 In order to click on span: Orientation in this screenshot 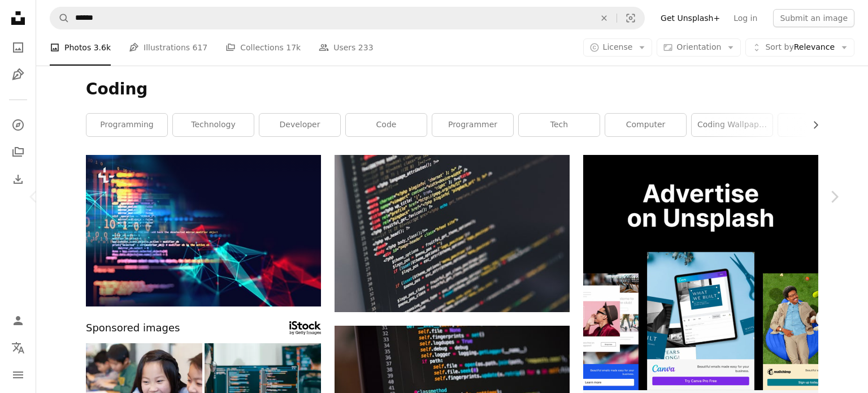, I will do `click(699, 47)`.